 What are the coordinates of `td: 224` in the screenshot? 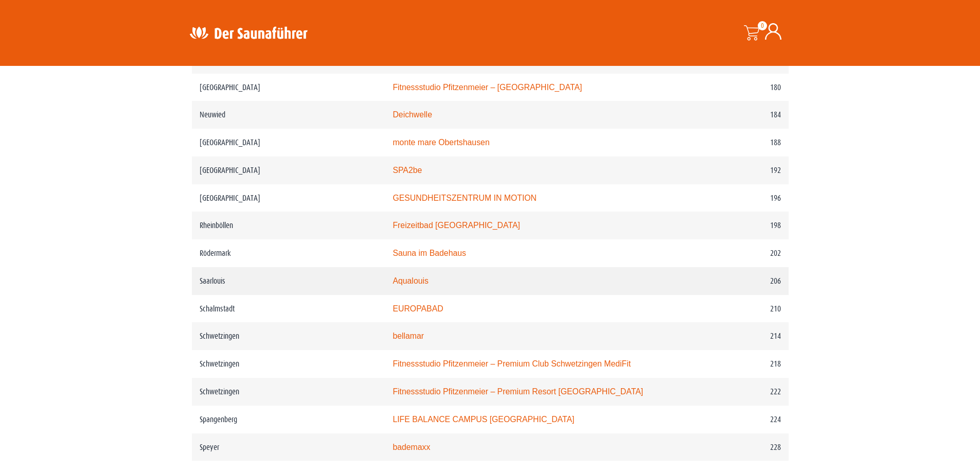 It's located at (732, 419).